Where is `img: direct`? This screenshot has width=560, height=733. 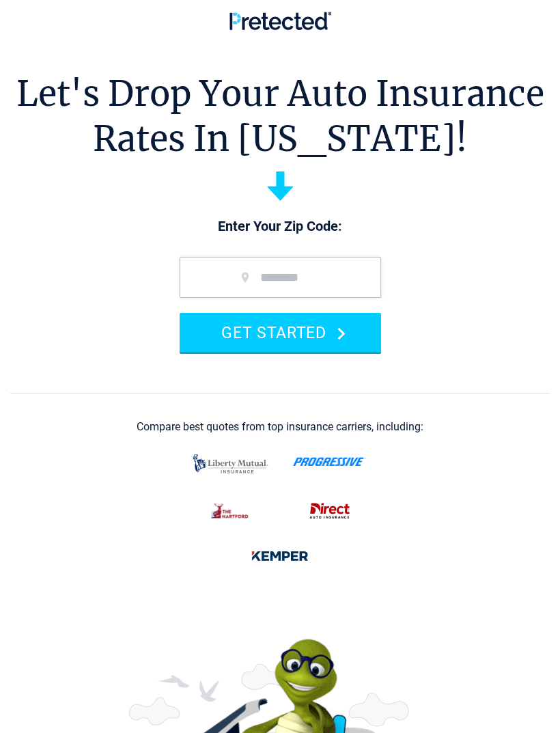
img: direct is located at coordinates (330, 511).